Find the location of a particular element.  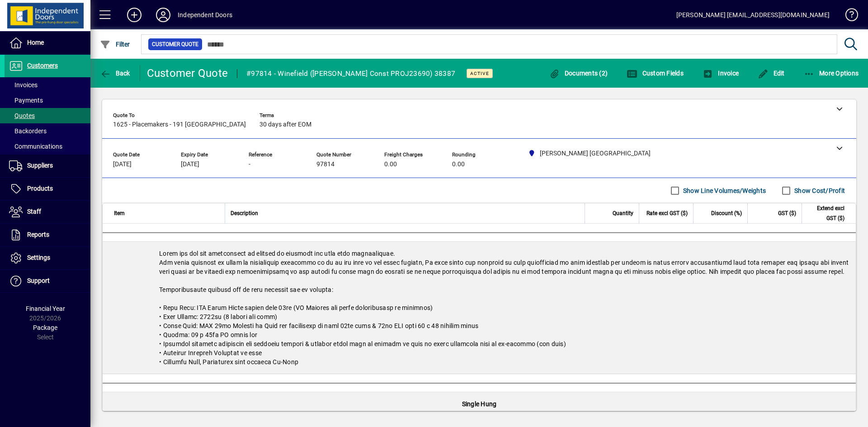

span: Active is located at coordinates (480, 73).